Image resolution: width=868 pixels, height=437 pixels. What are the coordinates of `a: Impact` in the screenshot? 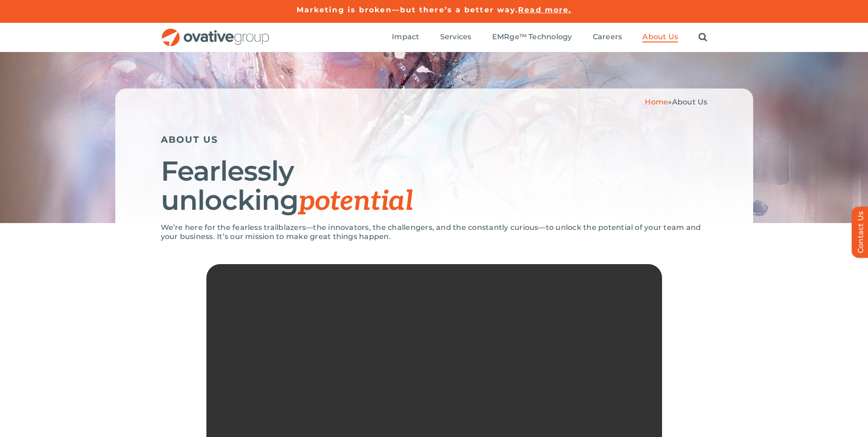 It's located at (405, 37).